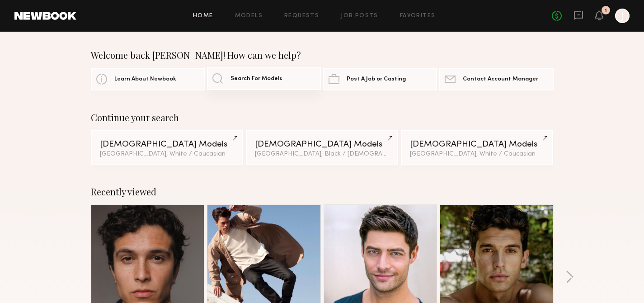 This screenshot has height=303, width=644. I want to click on a: Models, so click(249, 16).